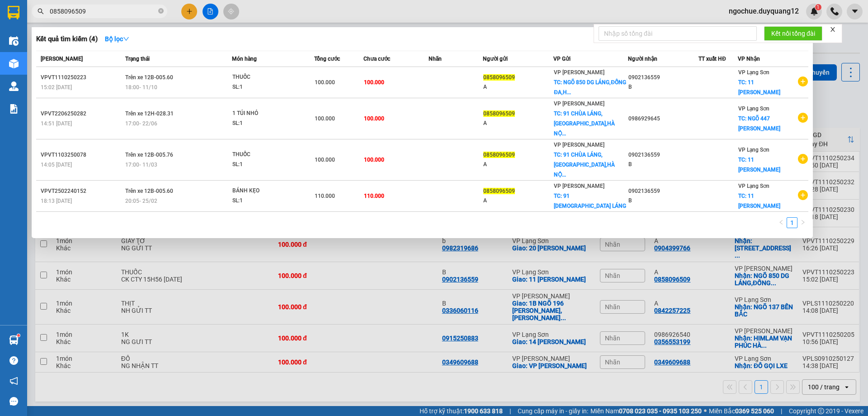 This screenshot has height=416, width=868. What do you see at coordinates (82, 114) in the screenshot?
I see `div: VPVT2206250282` at bounding box center [82, 114].